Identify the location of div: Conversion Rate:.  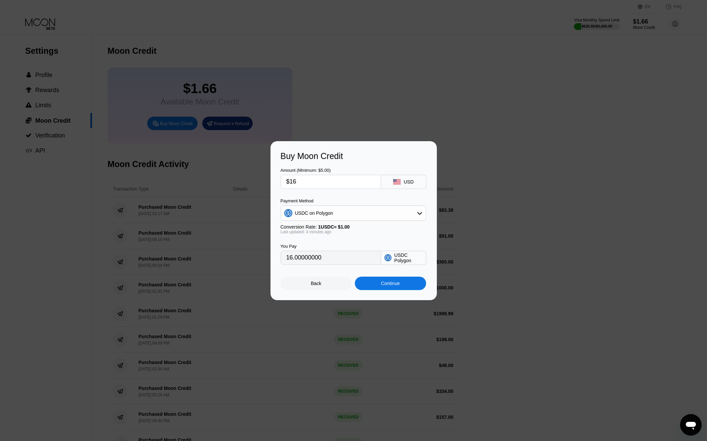
(353, 227).